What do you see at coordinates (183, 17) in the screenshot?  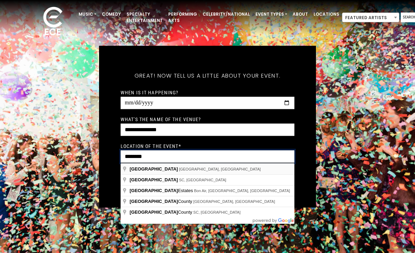 I see `a: Performing Arts` at bounding box center [183, 17].